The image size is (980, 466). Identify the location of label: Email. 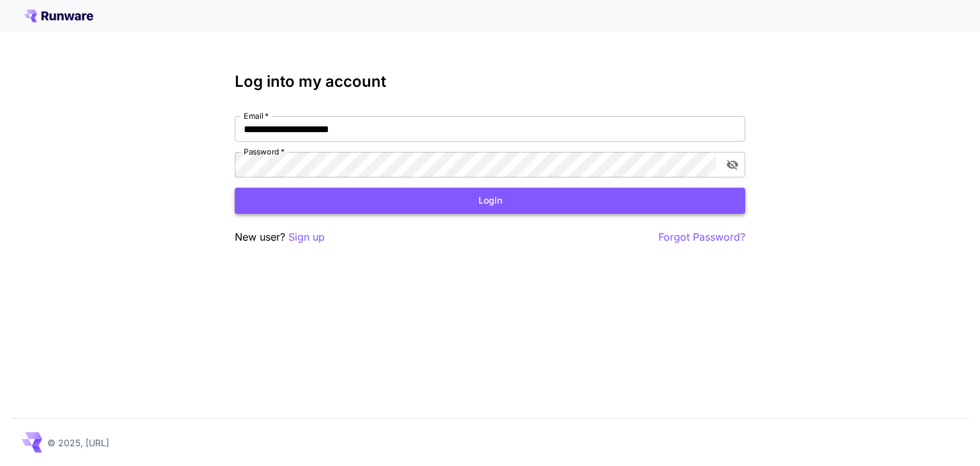
(256, 116).